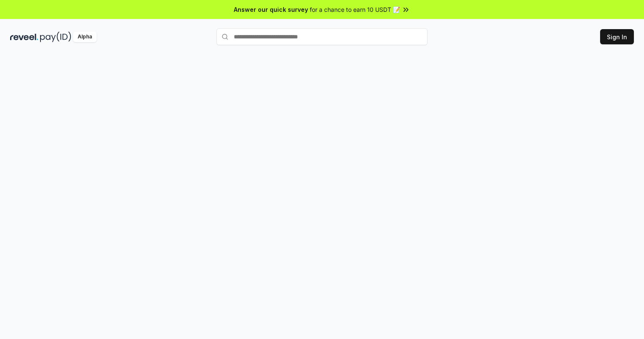 The image size is (644, 339). I want to click on span: for a chance to earn 10 USDT 📝, so click(355, 9).